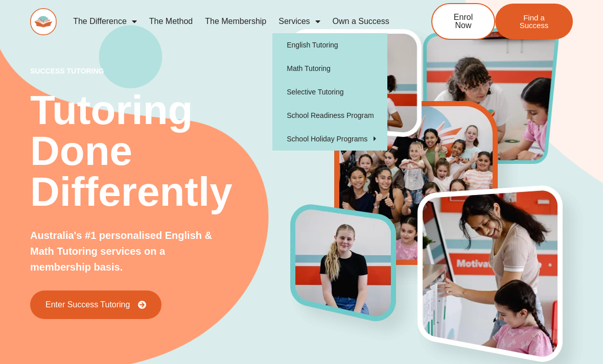  Describe the element at coordinates (125, 251) in the screenshot. I see `p: Australia's #1 personalised English & Math Tutoring services on a membership basis.` at that location.